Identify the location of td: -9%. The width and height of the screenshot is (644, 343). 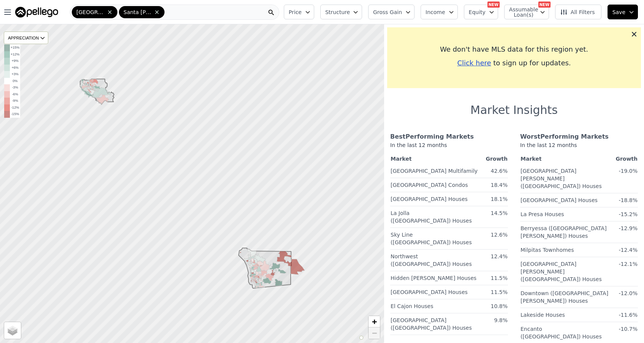
(15, 101).